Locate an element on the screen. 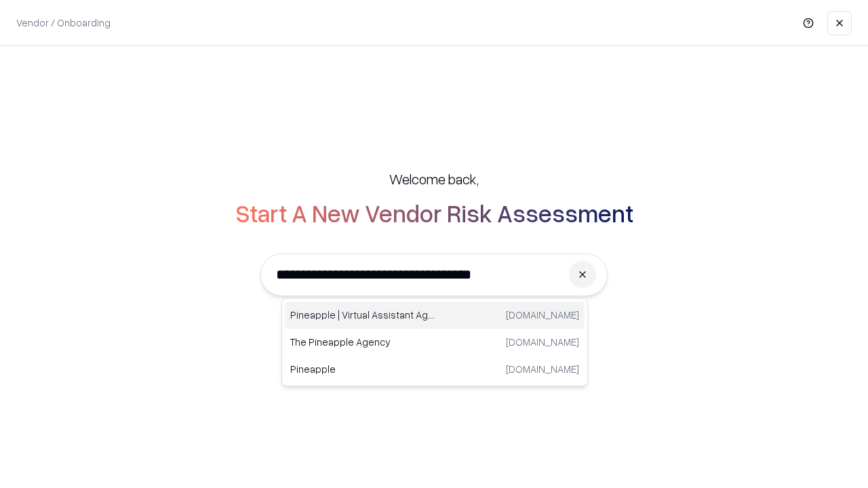 This screenshot has height=488, width=868. p: Vendor / Onboarding is located at coordinates (63, 22).